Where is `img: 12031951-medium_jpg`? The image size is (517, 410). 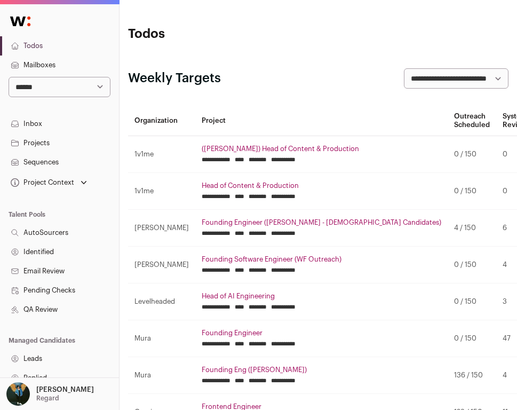
img: 12031951-medium_jpg is located at coordinates (18, 394).